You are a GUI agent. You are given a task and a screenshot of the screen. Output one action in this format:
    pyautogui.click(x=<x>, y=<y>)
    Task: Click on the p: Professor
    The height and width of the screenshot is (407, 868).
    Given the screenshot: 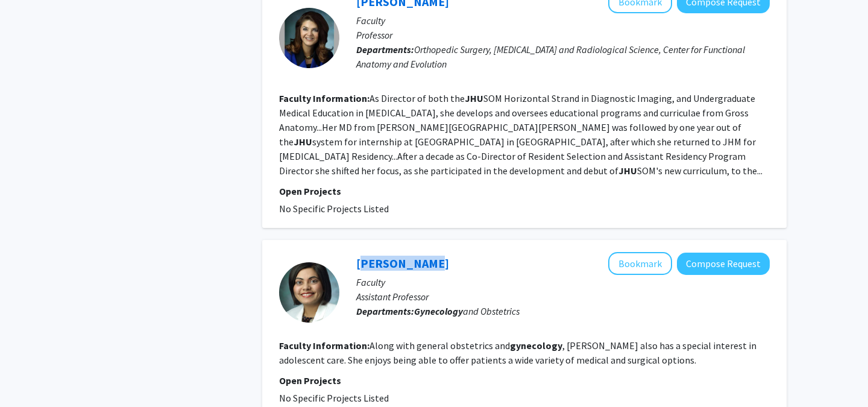 What is the action you would take?
    pyautogui.click(x=563, y=35)
    